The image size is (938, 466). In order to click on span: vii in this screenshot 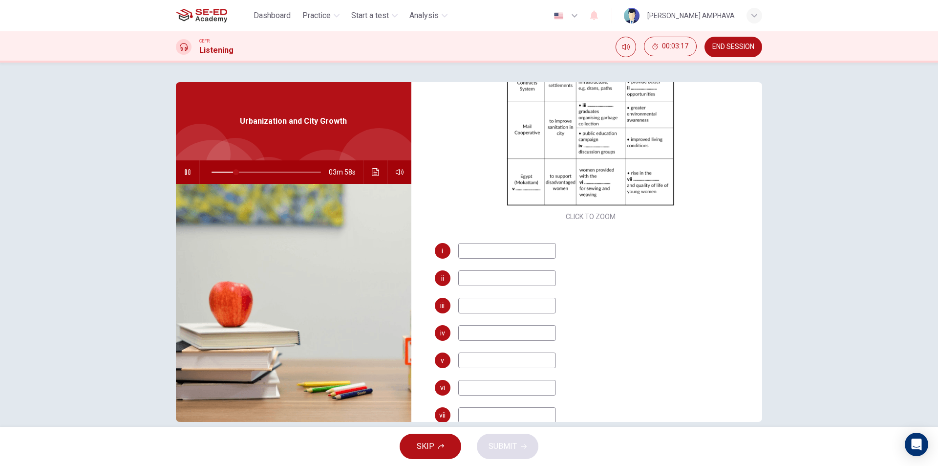, I will do `click(442, 415)`.